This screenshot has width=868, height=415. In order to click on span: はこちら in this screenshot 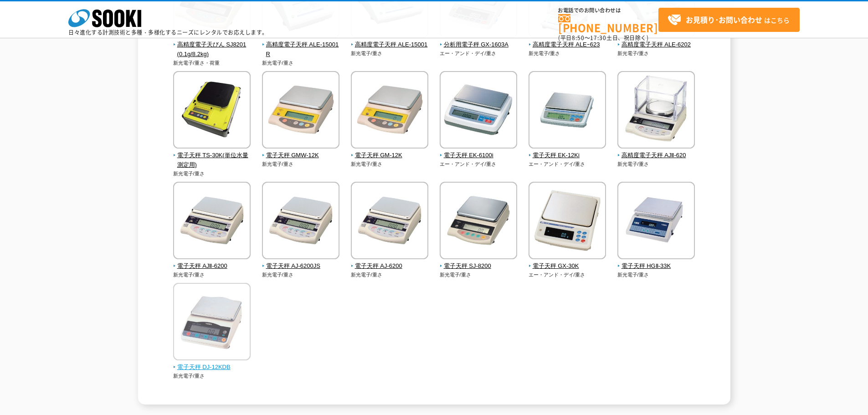, I will do `click(729, 20)`.